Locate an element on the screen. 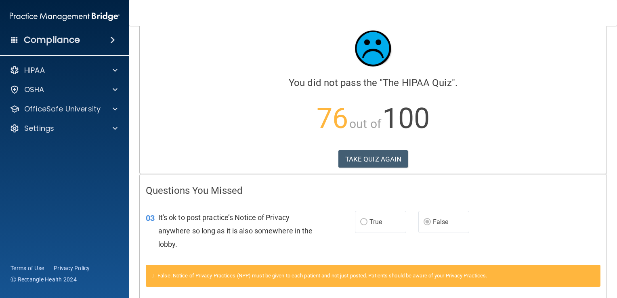 This screenshot has height=298, width=617. h4: You did not pass the " ". is located at coordinates (373, 83).